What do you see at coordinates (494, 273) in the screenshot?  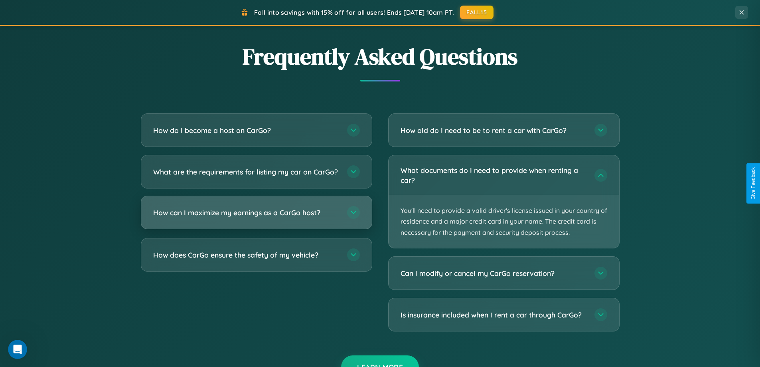 I see `h3: Can I modify or cancel my CarGo reservation?` at bounding box center [494, 273].